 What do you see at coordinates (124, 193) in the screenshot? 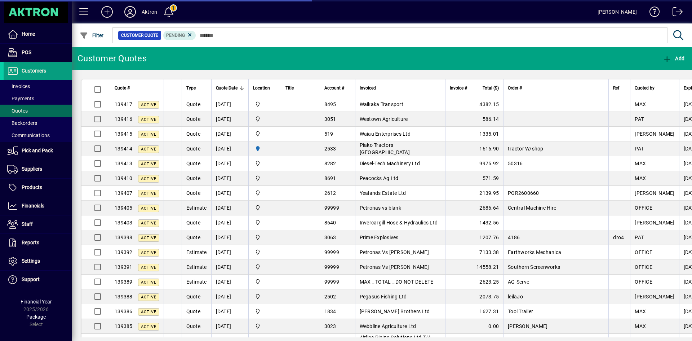
I see `span: 139407` at bounding box center [124, 193].